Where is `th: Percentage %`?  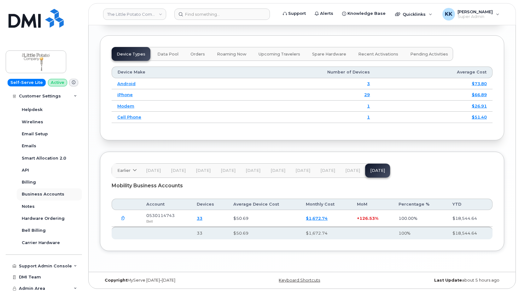
th: Percentage % is located at coordinates (420, 204).